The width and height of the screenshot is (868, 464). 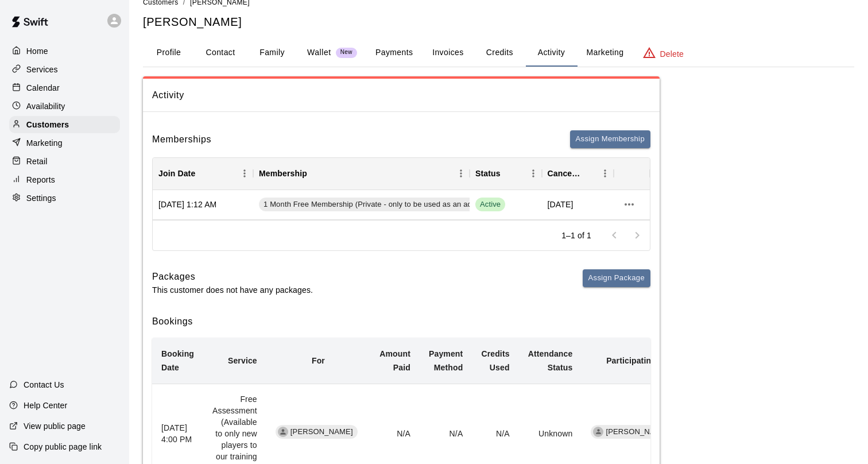 What do you see at coordinates (64, 70) in the screenshot?
I see `div: Services` at bounding box center [64, 70].